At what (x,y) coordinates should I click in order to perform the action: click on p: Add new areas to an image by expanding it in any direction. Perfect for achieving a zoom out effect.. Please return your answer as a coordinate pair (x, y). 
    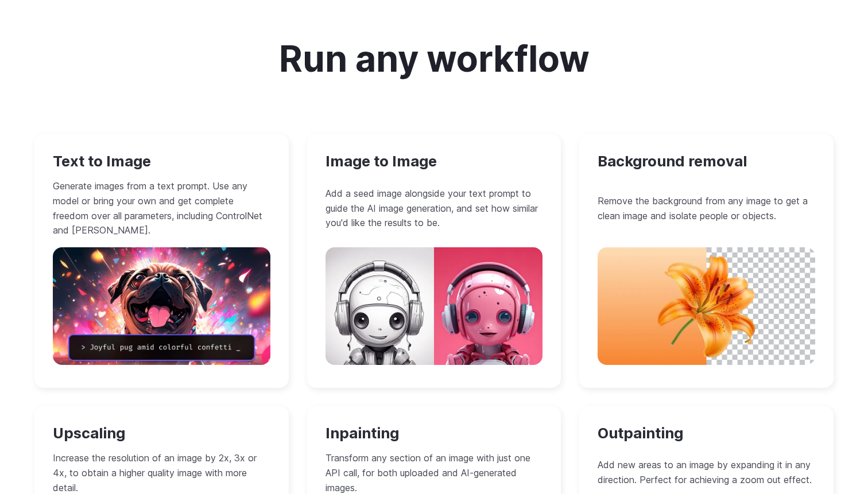
    Looking at the image, I should click on (706, 472).